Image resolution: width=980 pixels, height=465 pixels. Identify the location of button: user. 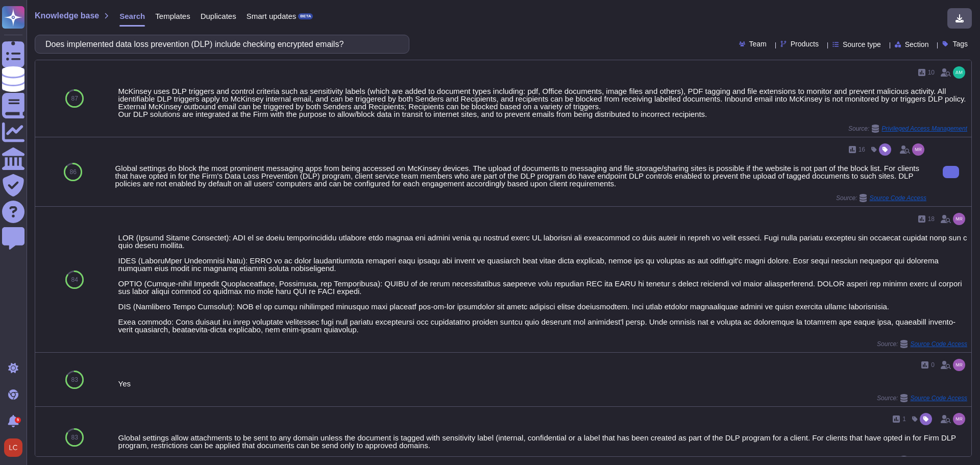
(16, 448).